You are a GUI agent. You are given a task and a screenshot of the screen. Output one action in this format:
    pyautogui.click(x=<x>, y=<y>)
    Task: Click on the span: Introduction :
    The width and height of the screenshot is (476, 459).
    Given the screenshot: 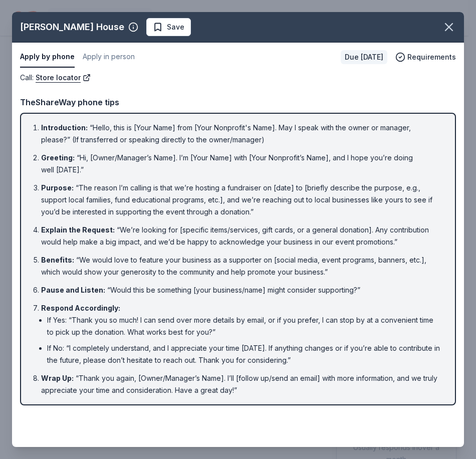 What is the action you would take?
    pyautogui.click(x=64, y=127)
    